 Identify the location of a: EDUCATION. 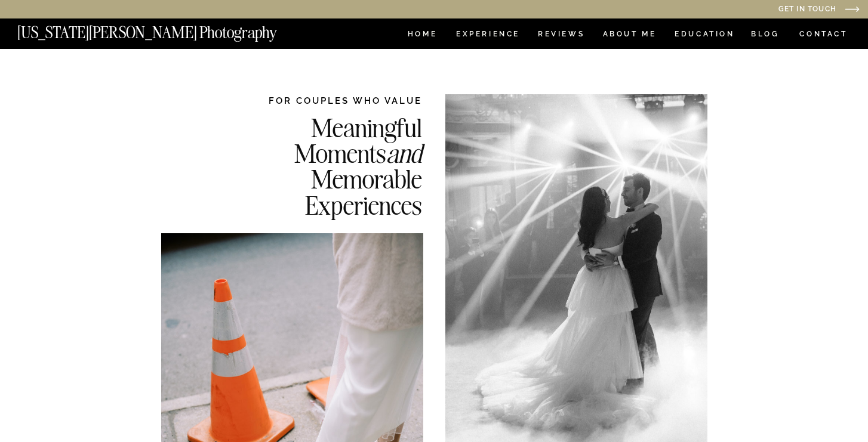
(704, 35).